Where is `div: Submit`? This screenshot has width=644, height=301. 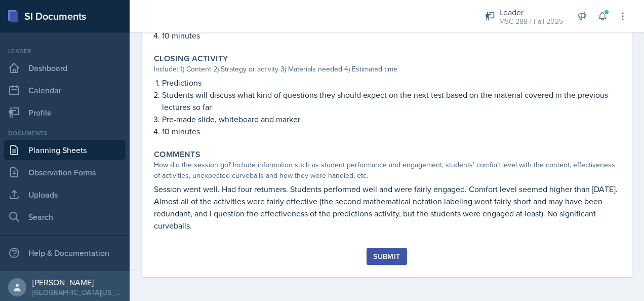 div: Submit is located at coordinates (387, 256).